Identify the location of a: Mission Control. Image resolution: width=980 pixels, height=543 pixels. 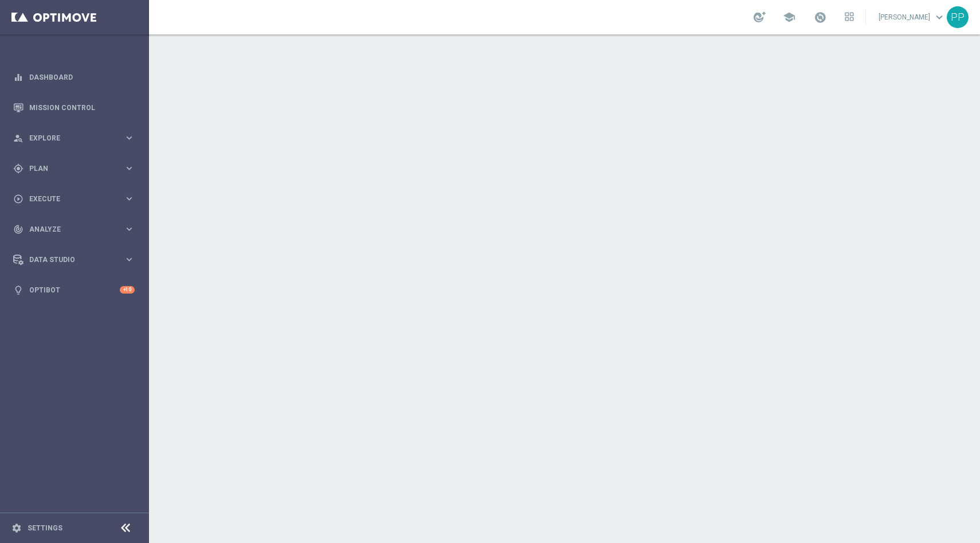
(82, 107).